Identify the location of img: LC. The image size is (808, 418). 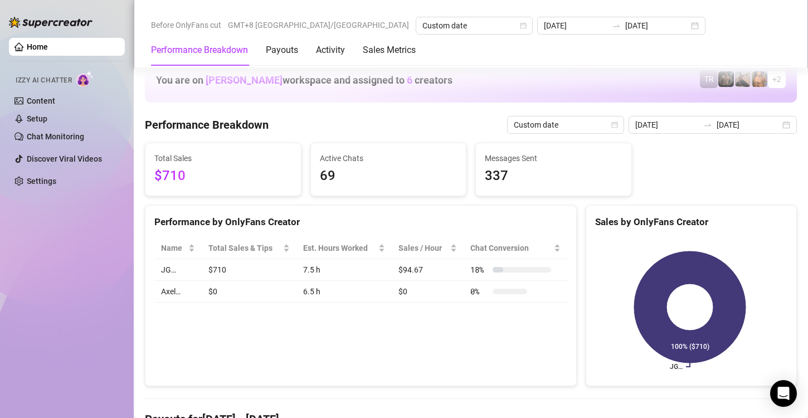
(742, 79).